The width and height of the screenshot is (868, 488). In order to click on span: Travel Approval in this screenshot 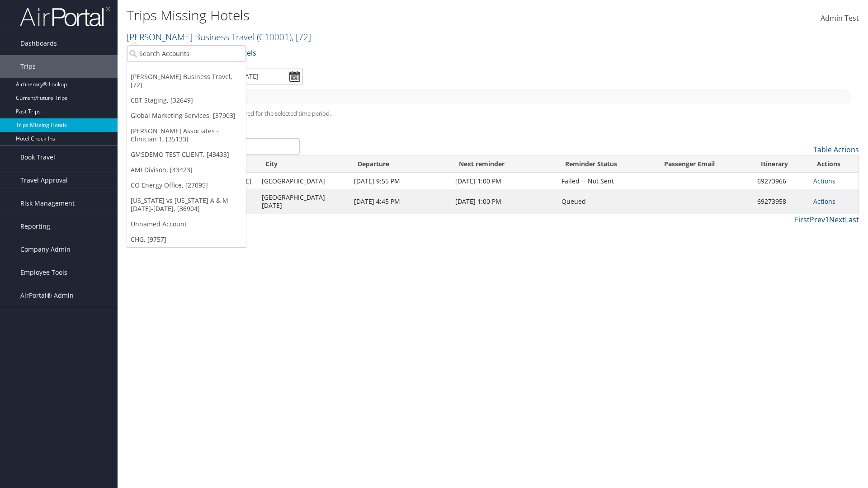, I will do `click(44, 180)`.